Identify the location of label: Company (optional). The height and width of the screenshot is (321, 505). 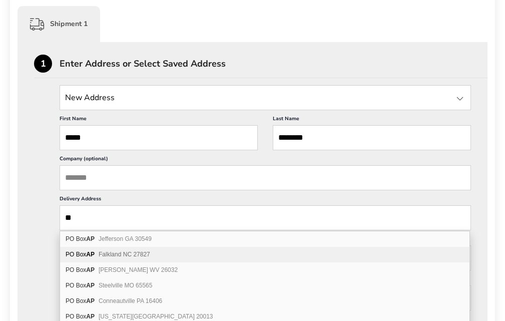
(265, 160).